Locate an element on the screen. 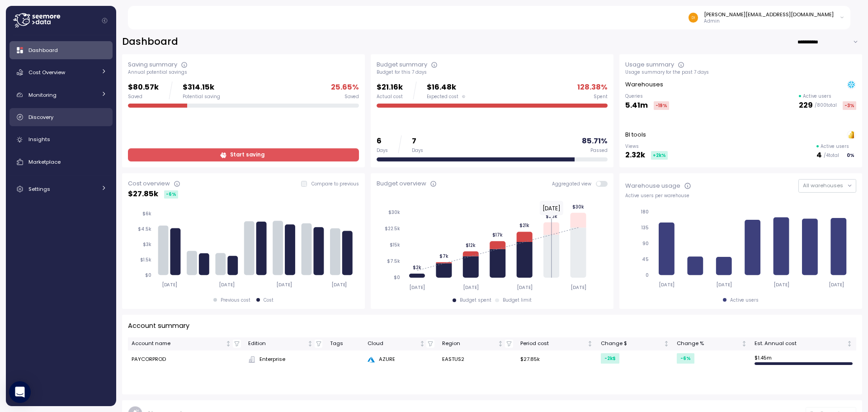 The image size is (868, 412). p: 2.32k is located at coordinates (635, 155).